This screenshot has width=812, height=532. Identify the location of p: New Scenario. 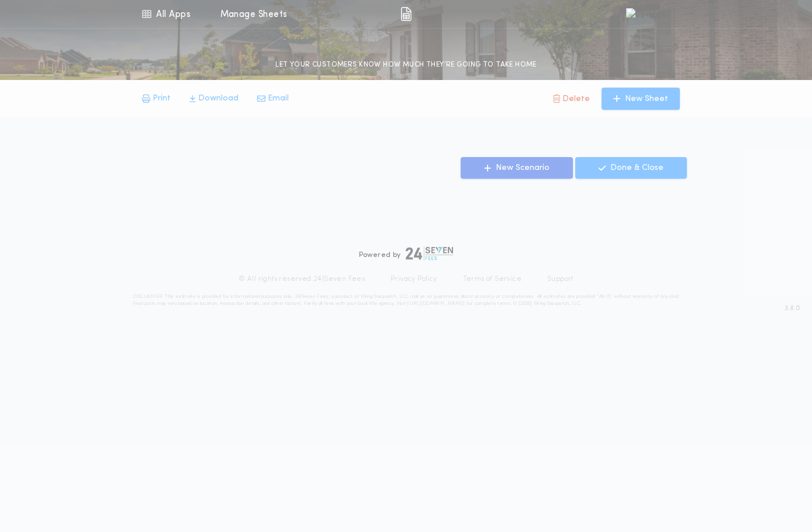
(523, 168).